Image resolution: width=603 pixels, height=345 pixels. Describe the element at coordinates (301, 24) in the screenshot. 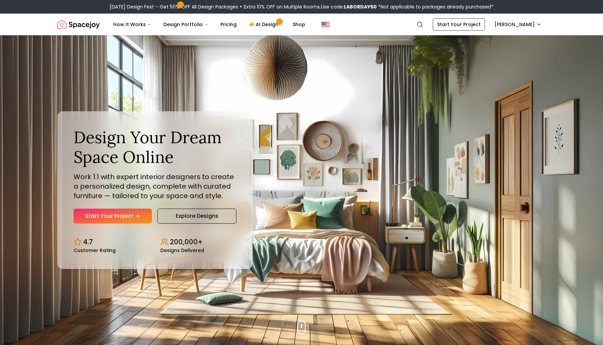

I see `nav: Global` at that location.